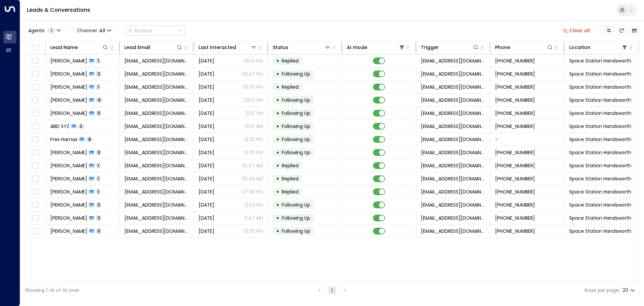 Image resolution: width=644 pixels, height=306 pixels. I want to click on nav: pagination navigation, so click(332, 290).